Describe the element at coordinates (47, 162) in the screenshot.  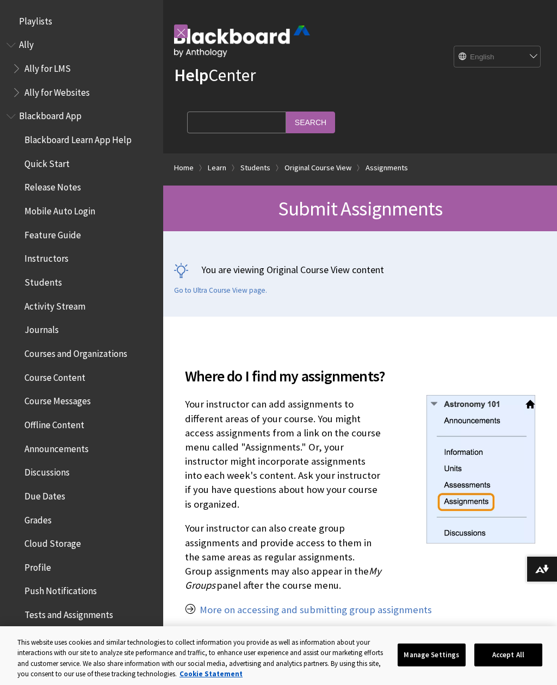
I see `span: Quick Start` at that location.